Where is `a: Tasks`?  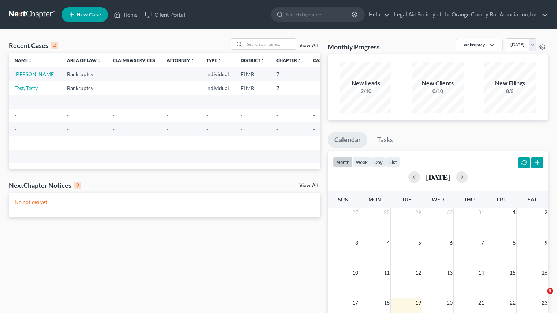 a: Tasks is located at coordinates (385, 140).